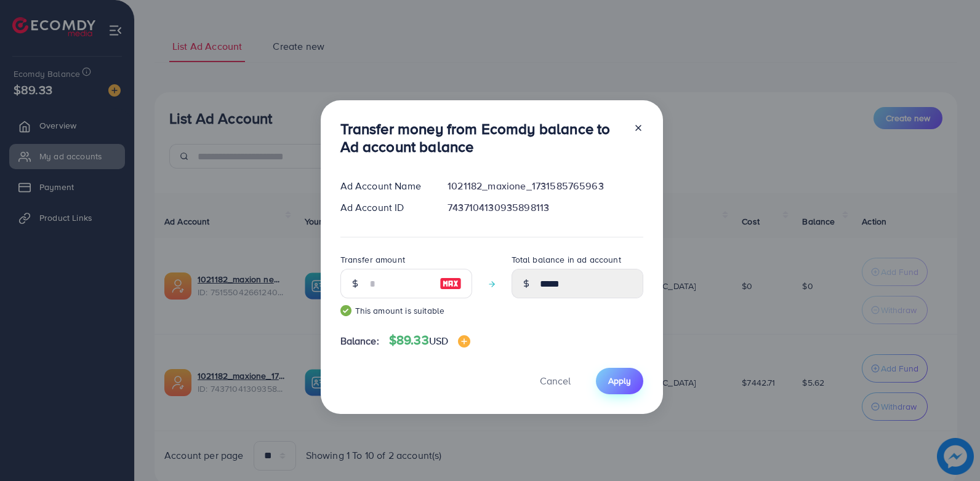 The width and height of the screenshot is (980, 481). I want to click on button: Apply, so click(619, 381).